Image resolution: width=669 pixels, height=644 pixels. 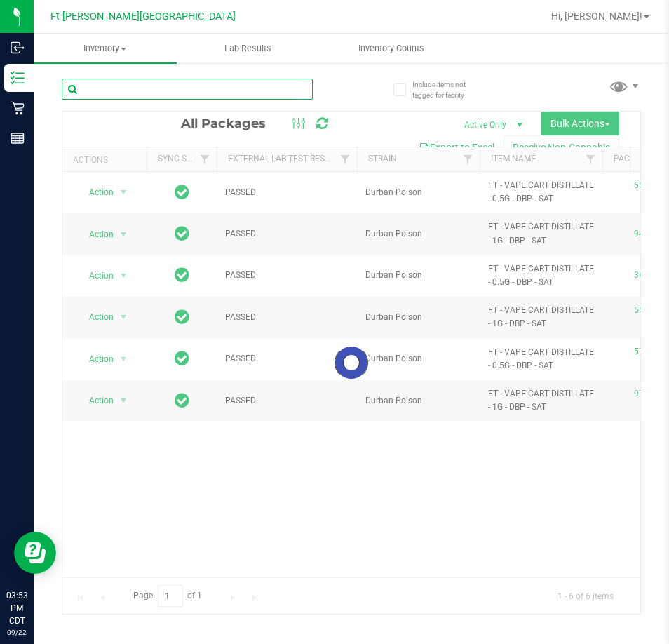 I want to click on input: Search Package ID, Item Name, SKU, Lot or Part Number..., so click(x=187, y=89).